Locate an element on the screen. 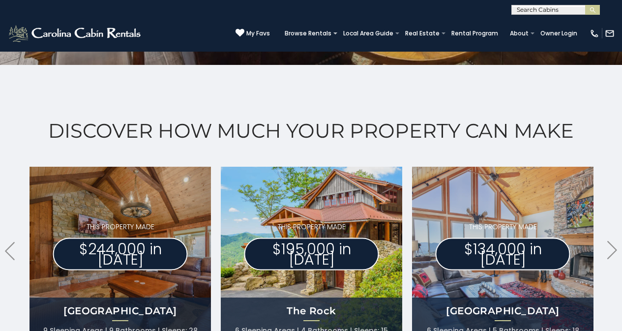 The image size is (622, 331). a: Rental Program is located at coordinates (474, 33).